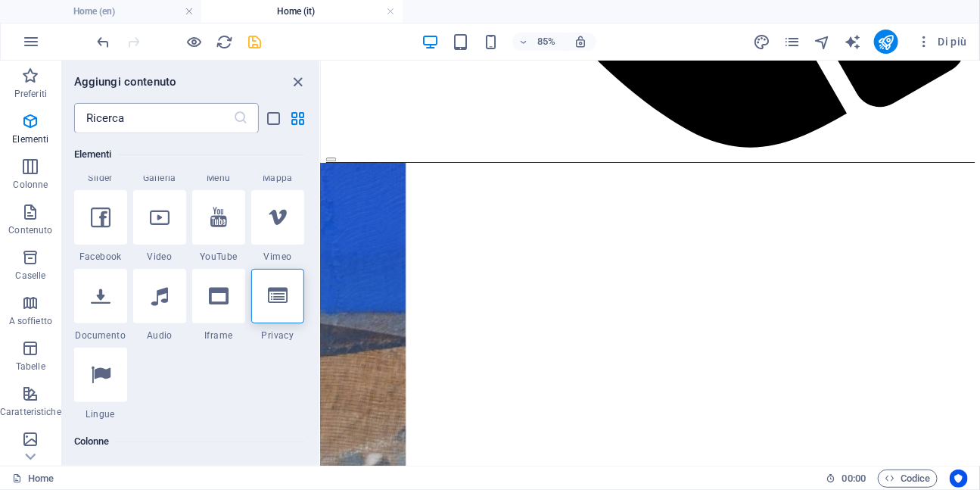  I want to click on div: Lingue, so click(101, 384).